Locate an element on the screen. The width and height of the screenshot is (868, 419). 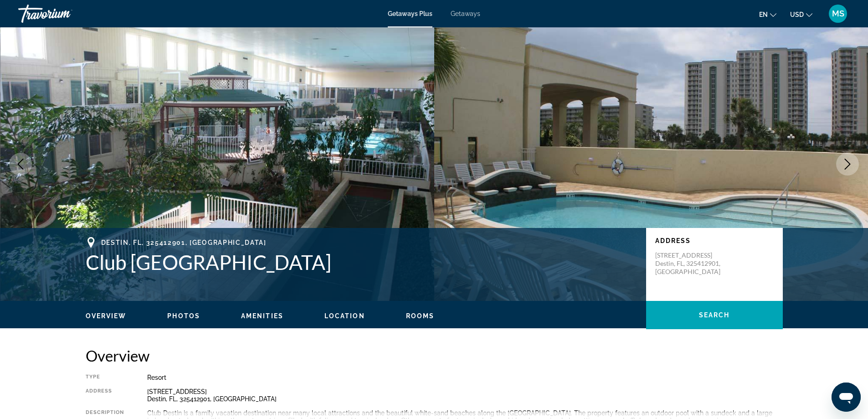
button: Rooms is located at coordinates (420, 316).